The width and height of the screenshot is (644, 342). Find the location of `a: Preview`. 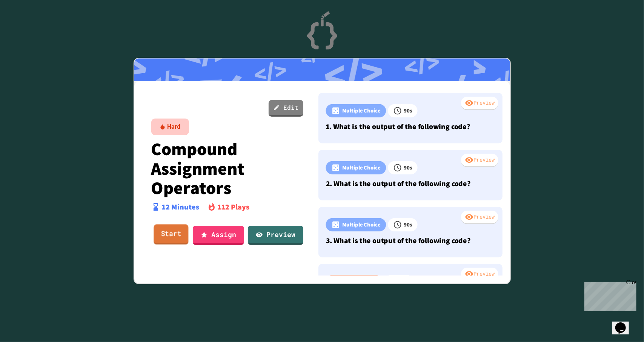

a: Preview is located at coordinates (275, 235).